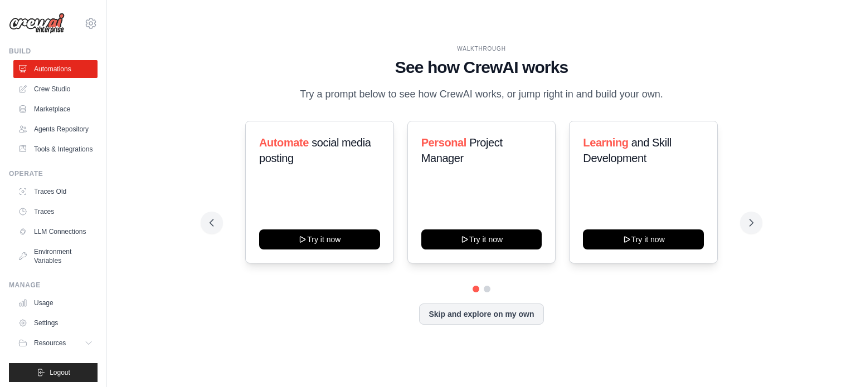 The height and width of the screenshot is (387, 856). I want to click on a: Marketplace, so click(55, 109).